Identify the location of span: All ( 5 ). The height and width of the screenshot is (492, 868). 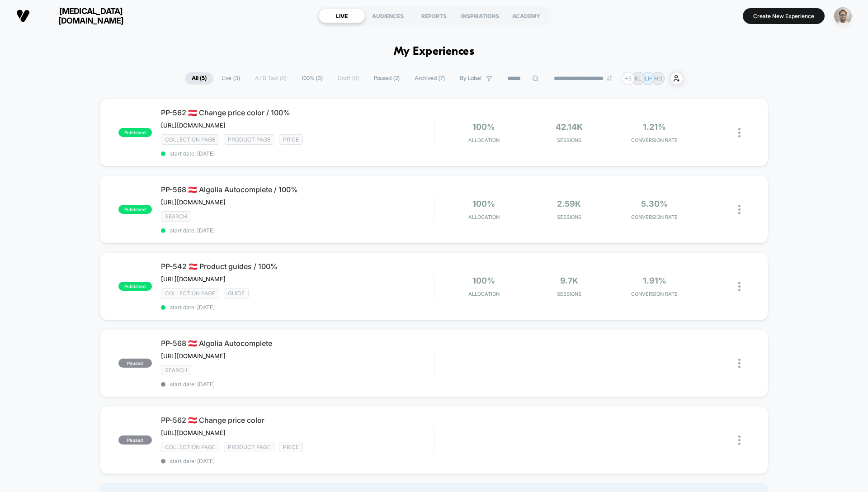
(199, 78).